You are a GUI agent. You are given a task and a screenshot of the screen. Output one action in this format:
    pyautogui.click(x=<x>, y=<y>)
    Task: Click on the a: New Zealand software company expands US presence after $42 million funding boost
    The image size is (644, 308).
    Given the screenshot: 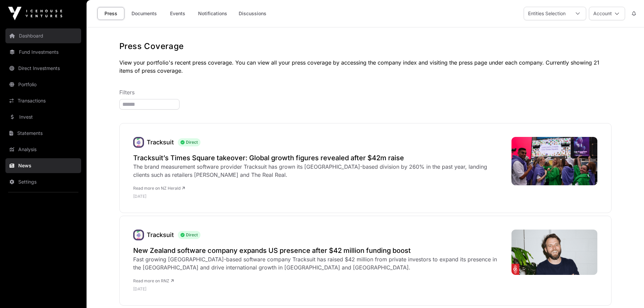 What is the action you would take?
    pyautogui.click(x=319, y=250)
    